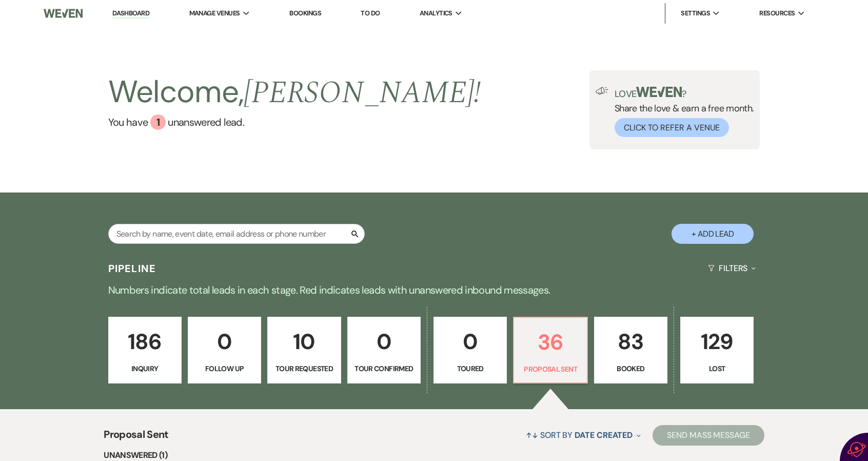 Image resolution: width=868 pixels, height=461 pixels. What do you see at coordinates (713, 233) in the screenshot?
I see `button: + Add Lead` at bounding box center [713, 233].